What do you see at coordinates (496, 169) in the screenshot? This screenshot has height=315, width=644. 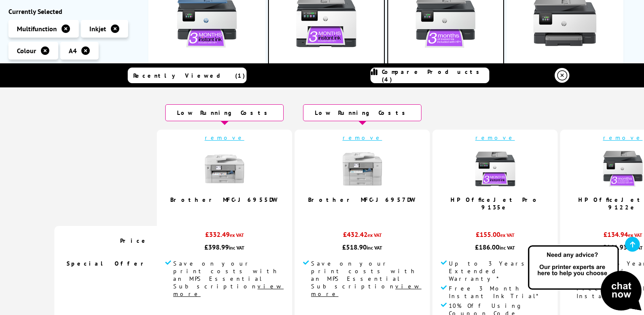 I see `img: hp-officejet-pro-9135e-front-new-small.jpg` at bounding box center [496, 169].